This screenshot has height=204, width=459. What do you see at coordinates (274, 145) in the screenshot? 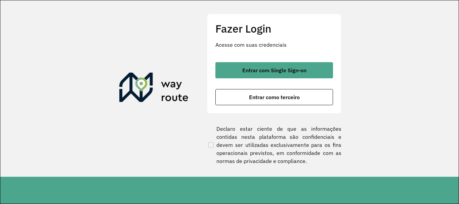
I see `label: Declaro estar ciente de que as informações contidas nesta plataforma são confidenciais e devem se...` at bounding box center [274, 145].